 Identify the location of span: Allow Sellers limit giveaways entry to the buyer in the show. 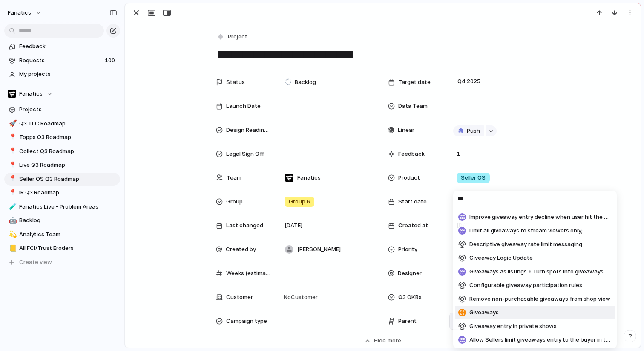
(541, 340).